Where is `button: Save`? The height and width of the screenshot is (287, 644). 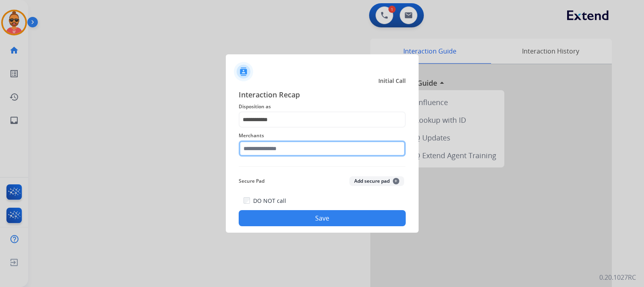
button: Save is located at coordinates (322, 218).